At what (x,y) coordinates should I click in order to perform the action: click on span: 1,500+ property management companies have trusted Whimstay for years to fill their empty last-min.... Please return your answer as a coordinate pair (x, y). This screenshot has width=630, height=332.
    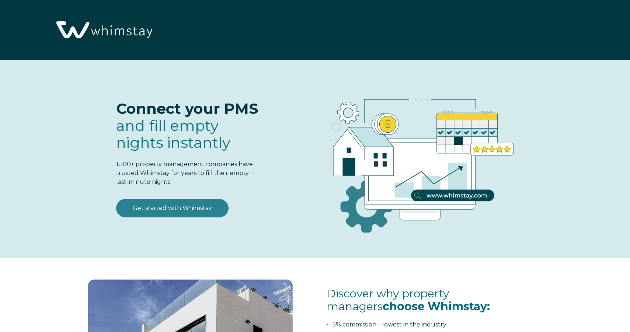
    Looking at the image, I should click on (184, 173).